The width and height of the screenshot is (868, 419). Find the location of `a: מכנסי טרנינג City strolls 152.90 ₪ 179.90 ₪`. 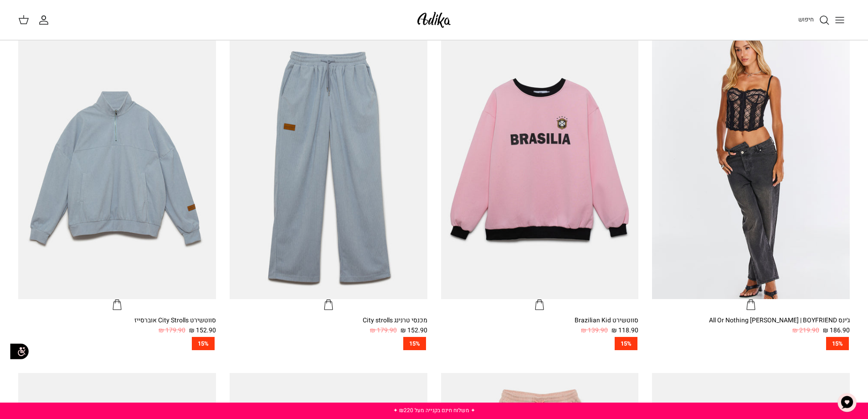

a: מכנסי טרנינג City strolls 152.90 ₪ 179.90 ₪ is located at coordinates (329, 326).